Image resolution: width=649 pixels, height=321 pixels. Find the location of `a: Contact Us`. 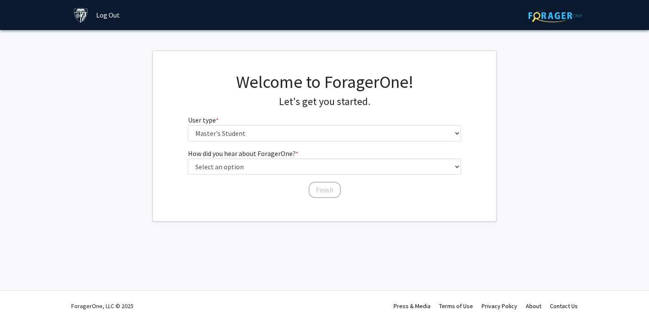

a: Contact Us is located at coordinates (563, 306).